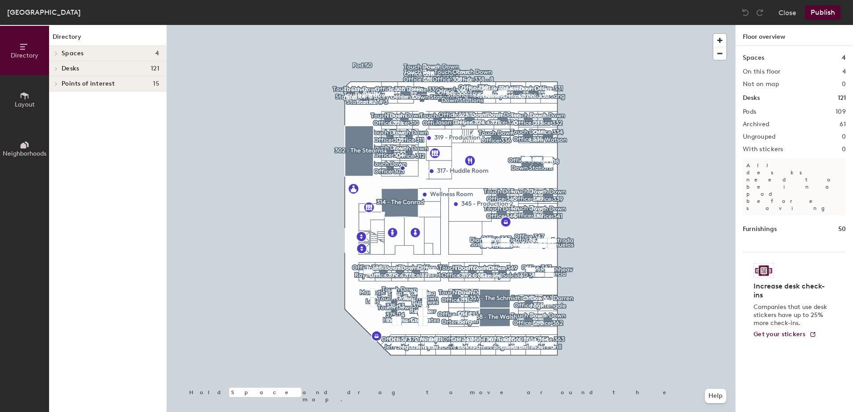  What do you see at coordinates (841, 112) in the screenshot?
I see `h2: 109` at bounding box center [841, 112].